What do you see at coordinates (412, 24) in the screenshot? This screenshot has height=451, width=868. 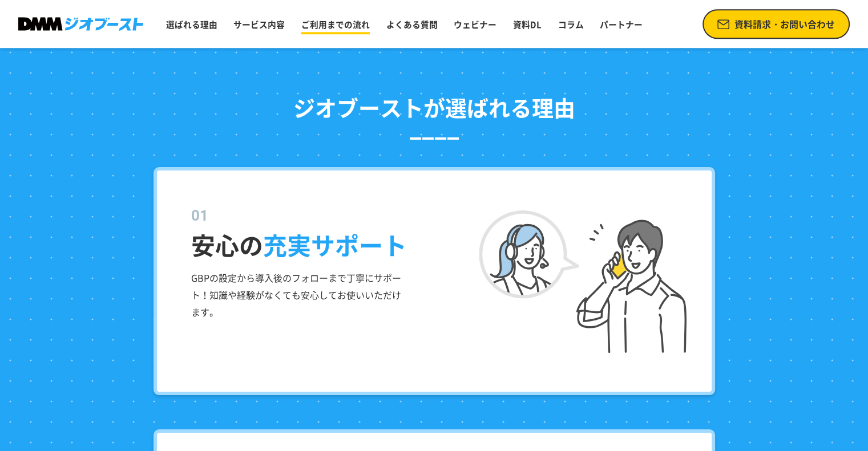 I see `a: よくある質問` at bounding box center [412, 24].